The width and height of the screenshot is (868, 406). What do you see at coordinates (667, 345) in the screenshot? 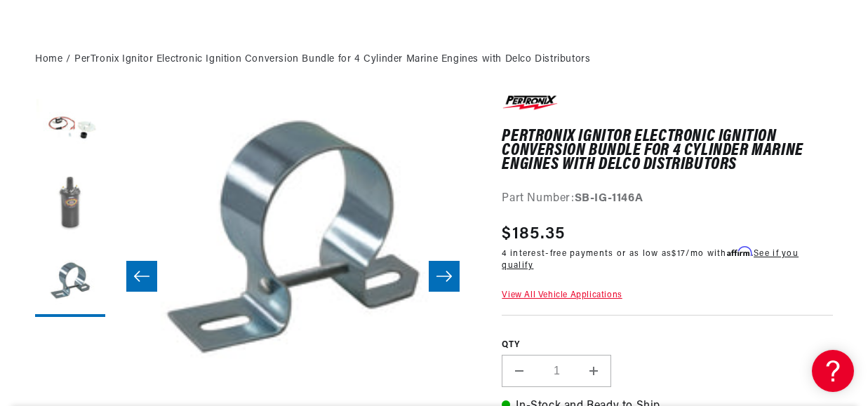
I see `label: QTY` at bounding box center [667, 345].